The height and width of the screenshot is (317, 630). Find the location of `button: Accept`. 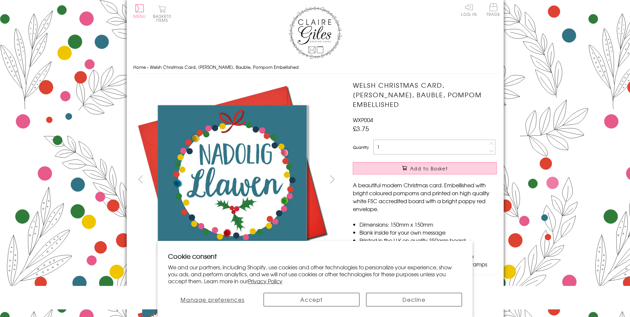

button: Accept is located at coordinates (312, 299).